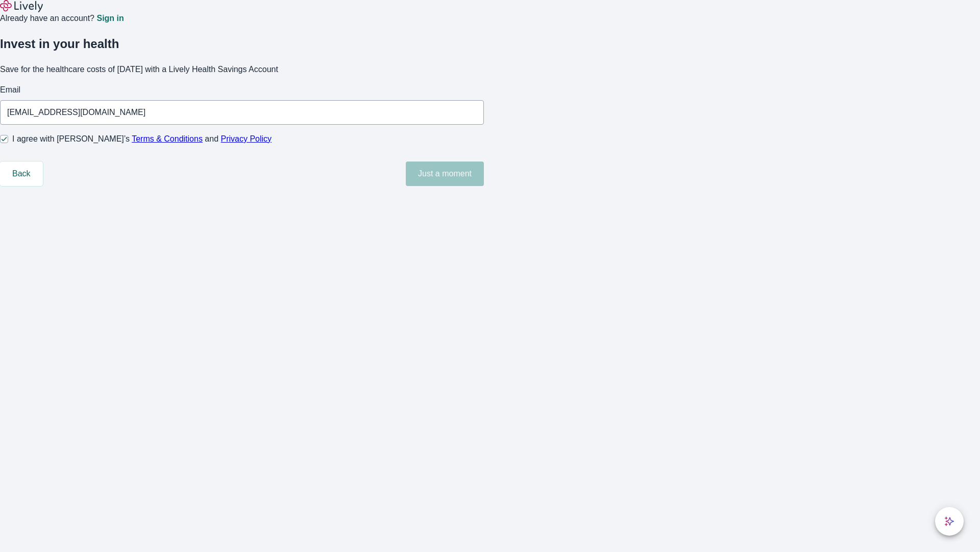  Describe the element at coordinates (110, 18) in the screenshot. I see `a: Sign in` at that location.